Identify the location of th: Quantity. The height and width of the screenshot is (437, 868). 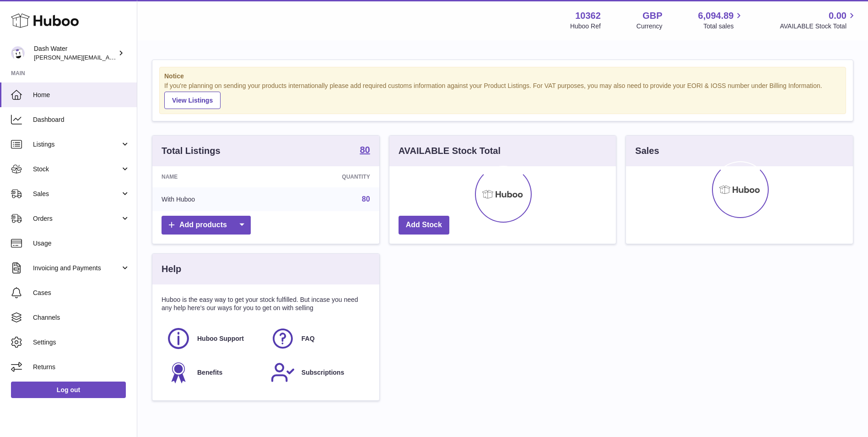
(325, 177).